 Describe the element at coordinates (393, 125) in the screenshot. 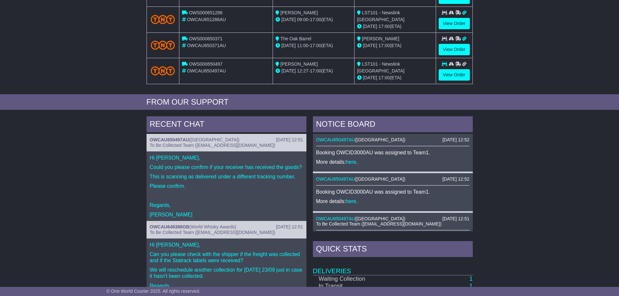

I see `div: NOTICE BOARD` at that location.